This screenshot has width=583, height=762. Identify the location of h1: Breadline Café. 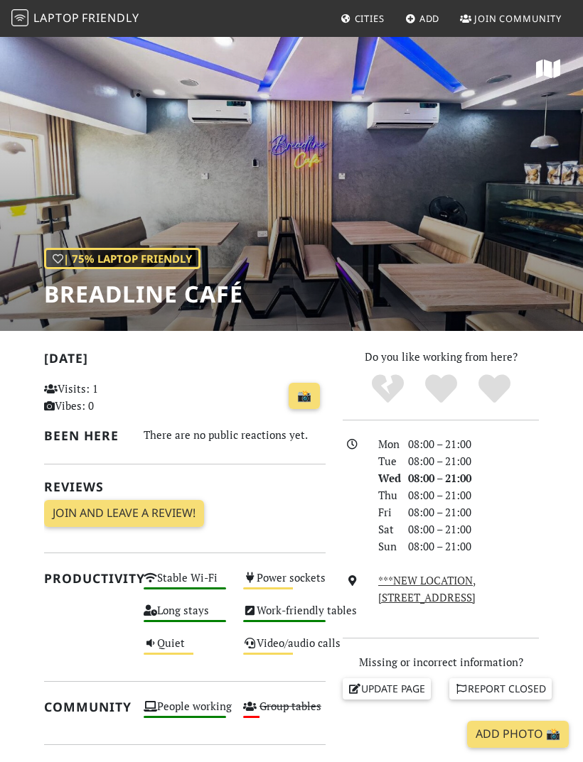
(144, 294).